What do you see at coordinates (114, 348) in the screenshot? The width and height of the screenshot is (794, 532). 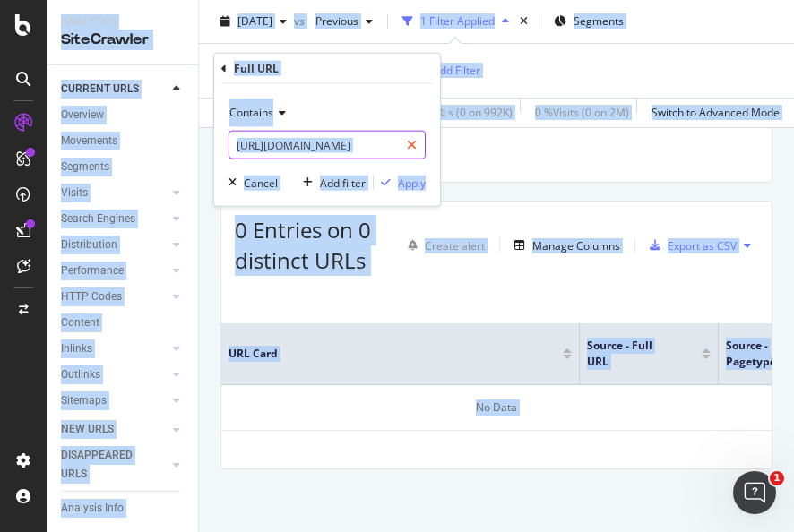 I see `a: Inlinks` at bounding box center [114, 348].